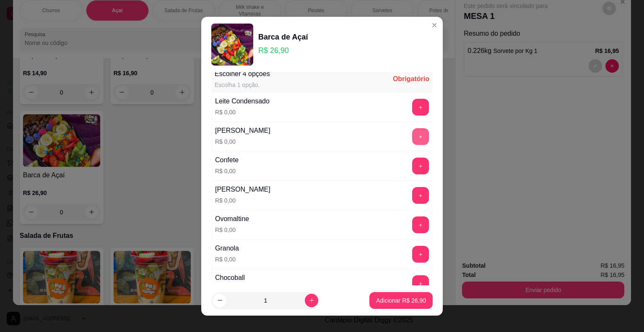  Describe the element at coordinates (242, 74) in the screenshot. I see `div: Escolher 4 opções` at that location.